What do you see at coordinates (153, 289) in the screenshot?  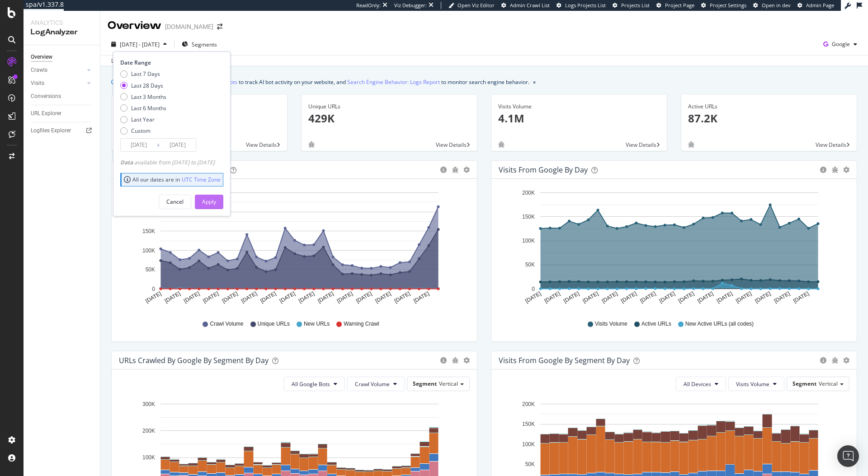 I see `text: 0` at bounding box center [153, 289].